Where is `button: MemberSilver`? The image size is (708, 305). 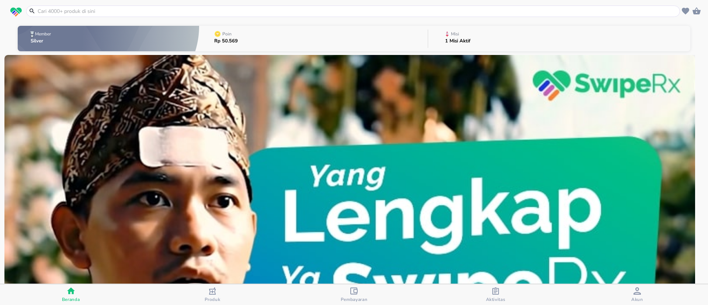
button: MemberSilver is located at coordinates (108, 38).